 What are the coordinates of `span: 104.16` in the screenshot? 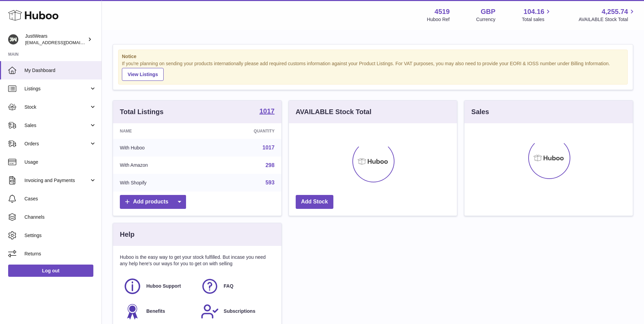 It's located at (534, 12).